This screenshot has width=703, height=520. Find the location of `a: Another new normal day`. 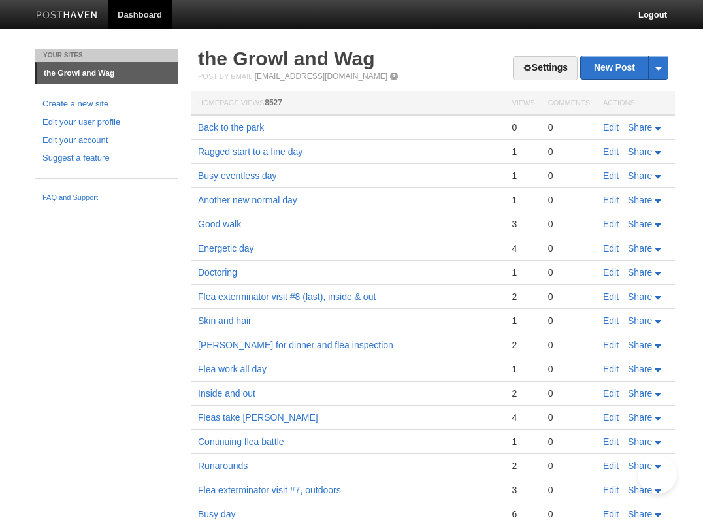

a: Another new normal day is located at coordinates (248, 200).